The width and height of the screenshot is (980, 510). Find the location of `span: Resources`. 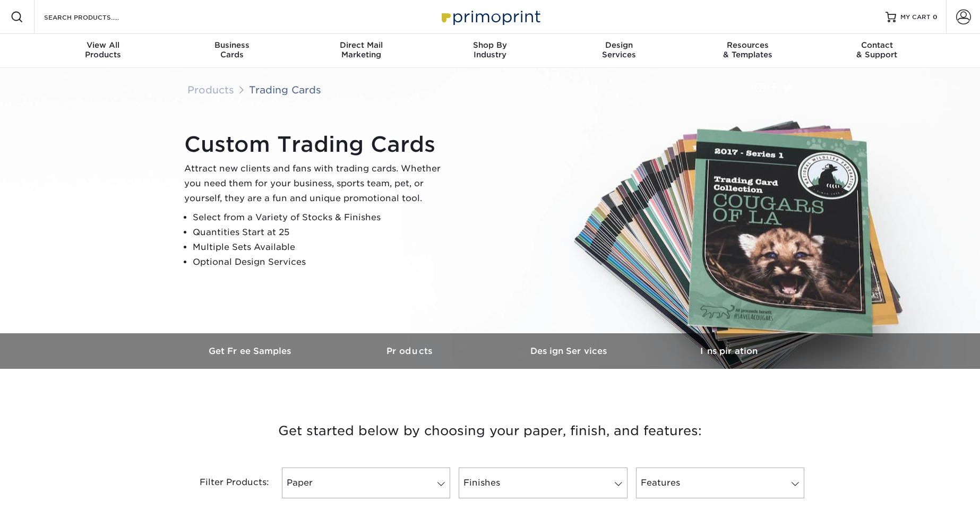

span: Resources is located at coordinates (747, 45).